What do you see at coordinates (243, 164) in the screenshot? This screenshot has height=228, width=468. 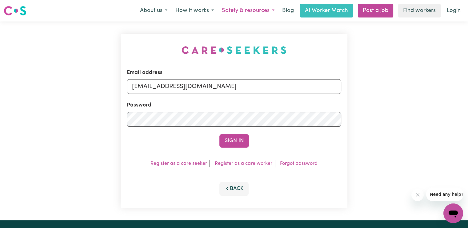 I see `a: Register as a care worker` at bounding box center [243, 164].